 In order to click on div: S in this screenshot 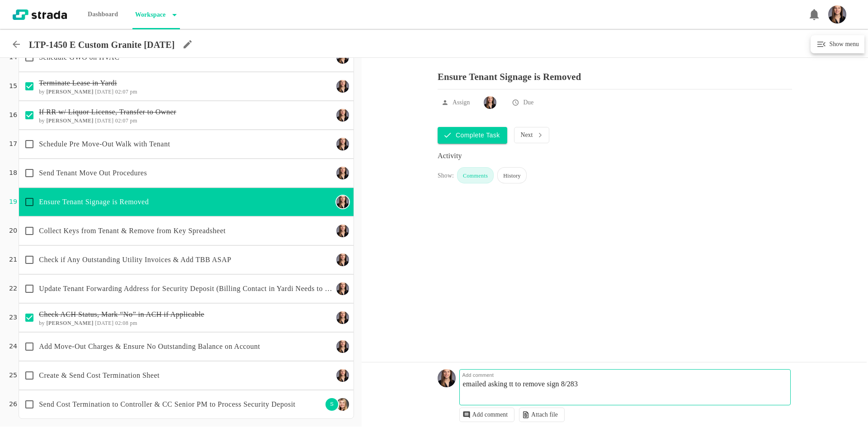, I will do `click(332, 404)`.